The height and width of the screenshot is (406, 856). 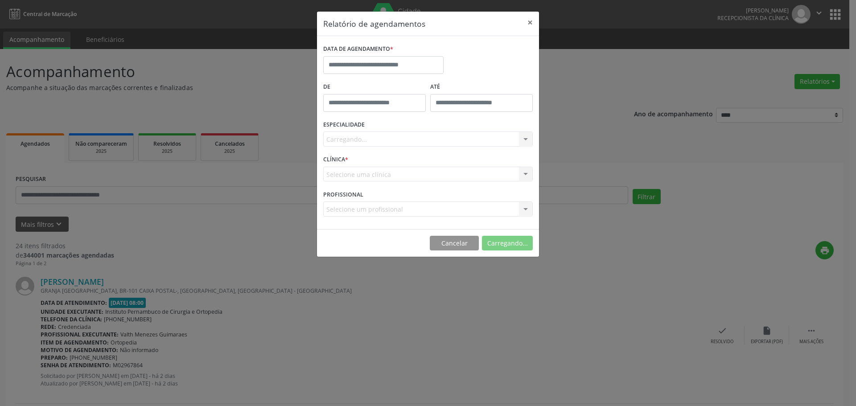 What do you see at coordinates (481, 87) in the screenshot?
I see `label: ATÉ` at bounding box center [481, 87].